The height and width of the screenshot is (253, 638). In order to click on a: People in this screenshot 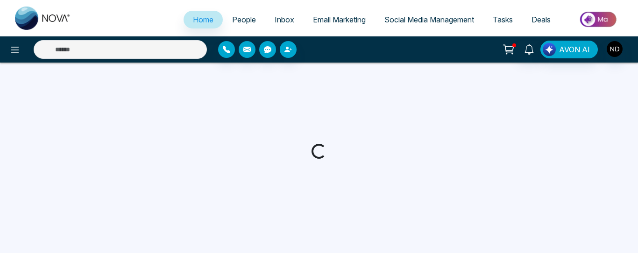, I will do `click(244, 20)`.